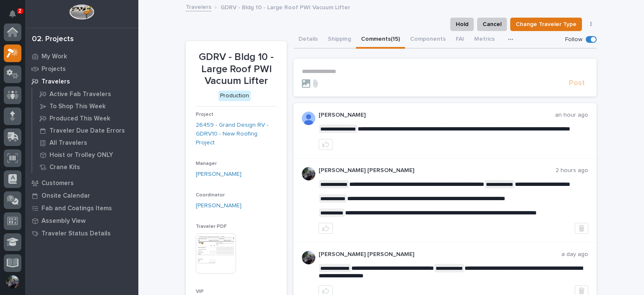  I want to click on div: Production, so click(234, 96).